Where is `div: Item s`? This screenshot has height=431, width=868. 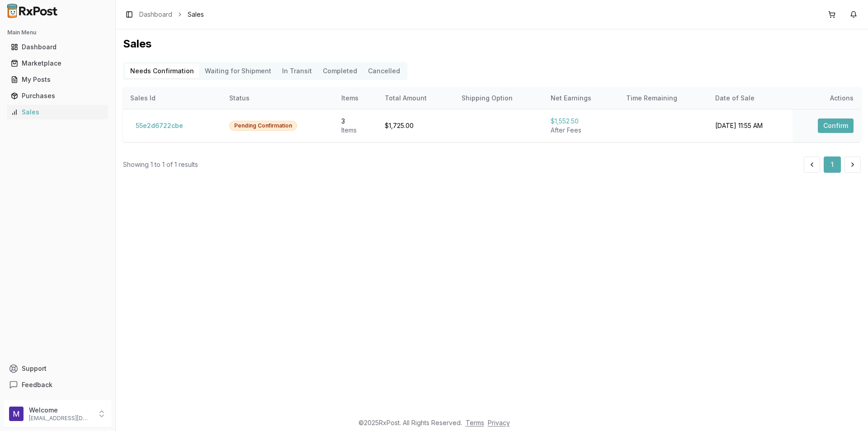
div: Item s is located at coordinates (355, 130).